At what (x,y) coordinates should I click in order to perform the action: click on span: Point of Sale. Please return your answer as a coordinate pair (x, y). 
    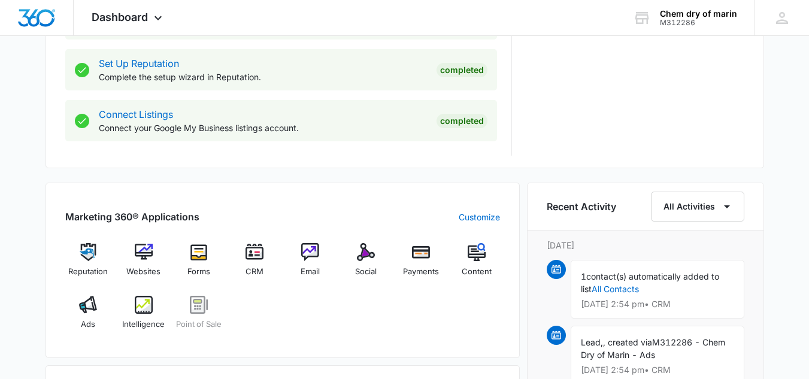
    Looking at the image, I should click on (199, 324).